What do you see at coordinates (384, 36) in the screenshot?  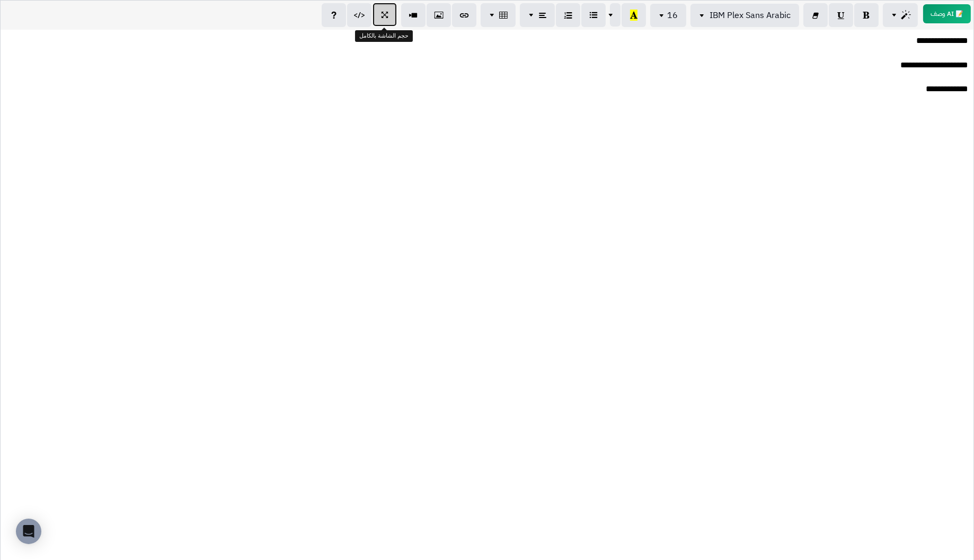 I see `div: حجم الشاشة بالكامل` at bounding box center [384, 36].